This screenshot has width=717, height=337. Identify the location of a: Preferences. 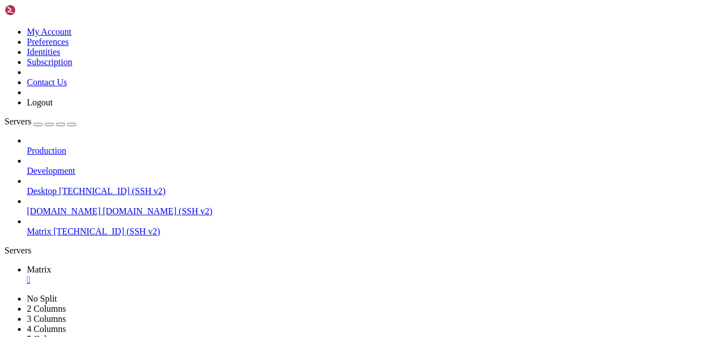
(48, 41).